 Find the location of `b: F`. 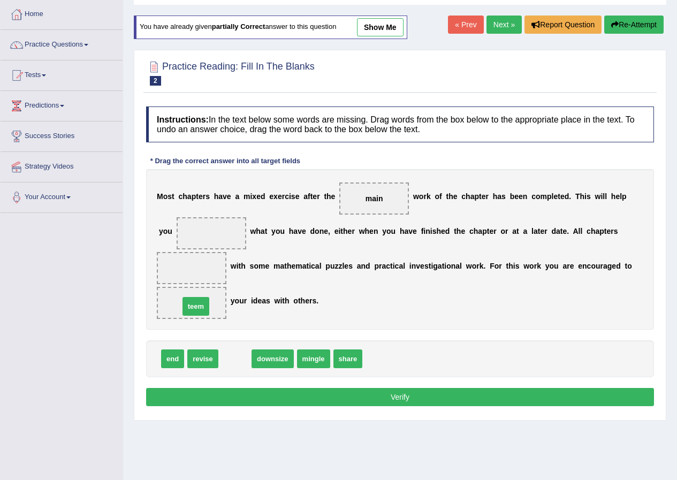

b: F is located at coordinates (492, 266).